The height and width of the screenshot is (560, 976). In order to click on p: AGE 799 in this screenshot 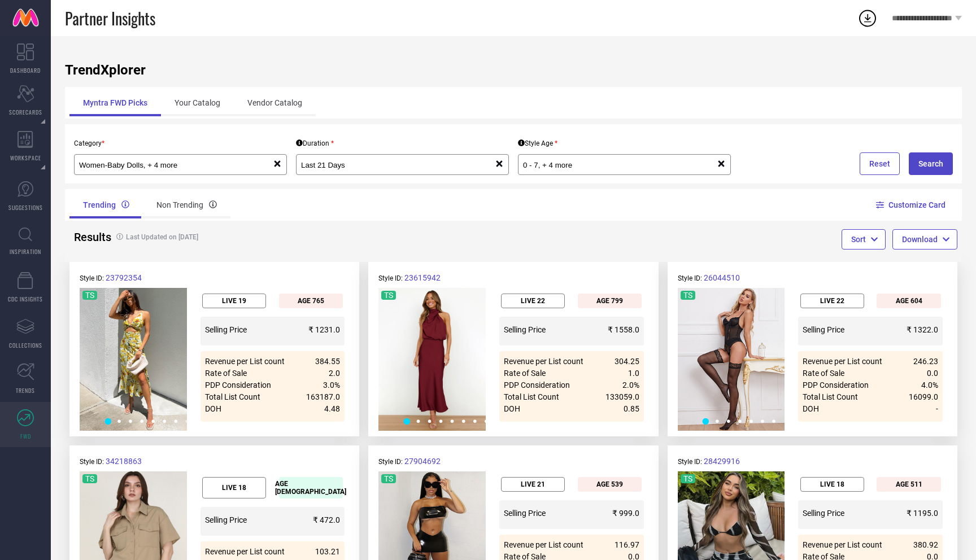, I will do `click(609, 301)`.